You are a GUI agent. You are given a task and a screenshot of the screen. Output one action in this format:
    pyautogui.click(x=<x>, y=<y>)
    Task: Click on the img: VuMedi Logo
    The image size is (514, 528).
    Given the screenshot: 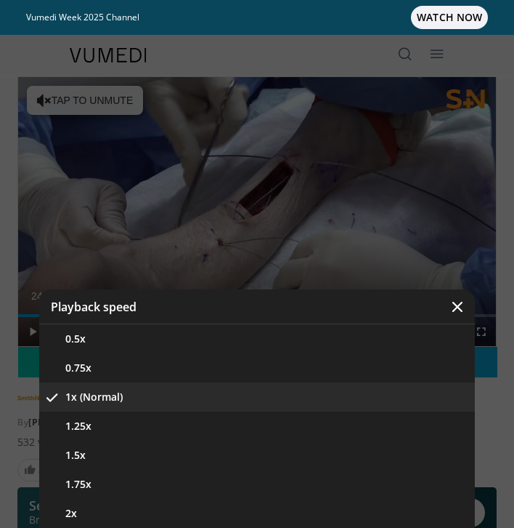 What is the action you would take?
    pyautogui.click(x=108, y=55)
    